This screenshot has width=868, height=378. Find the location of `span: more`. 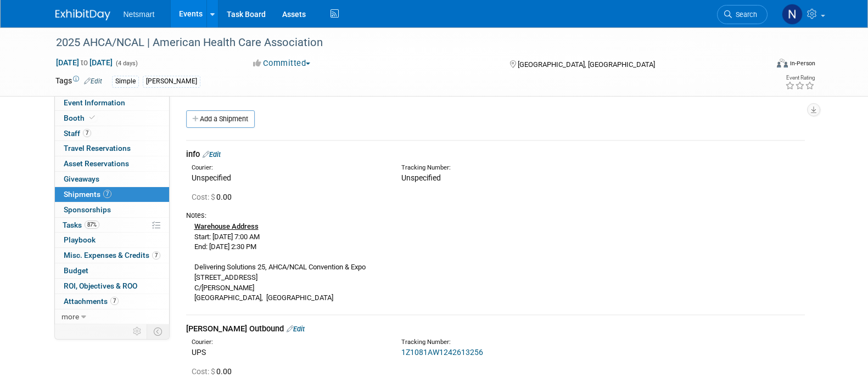

span: more is located at coordinates (71, 317).